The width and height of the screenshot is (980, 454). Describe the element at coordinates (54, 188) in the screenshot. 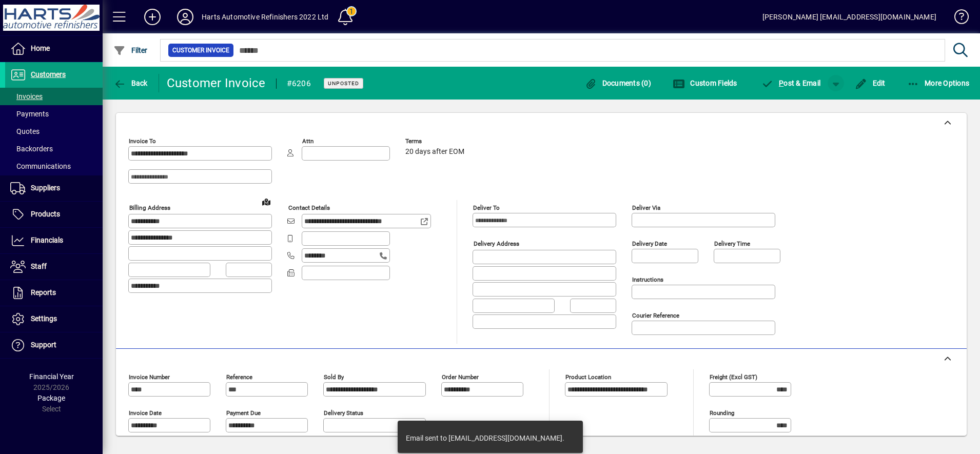

I see `a: Suppliers` at that location.